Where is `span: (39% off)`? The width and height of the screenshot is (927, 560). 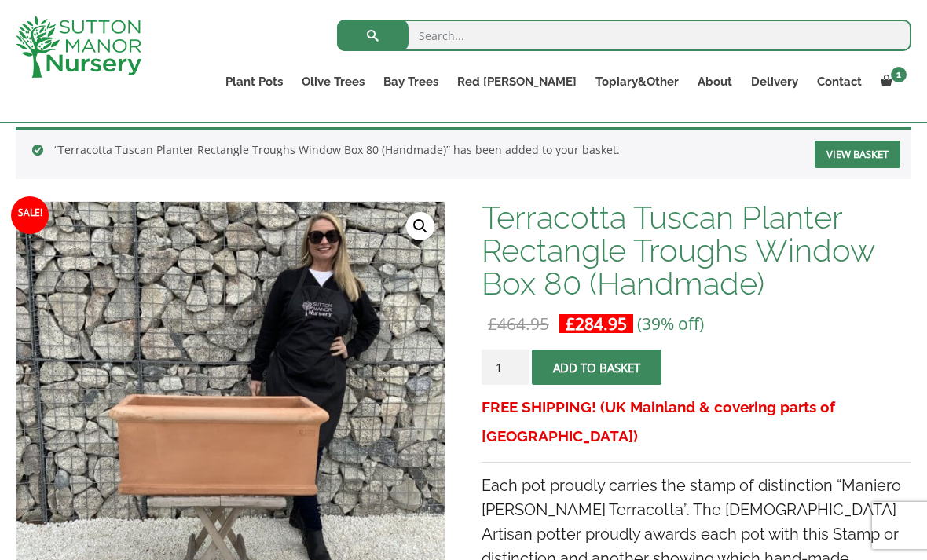
span: (39% off) is located at coordinates (670, 324).